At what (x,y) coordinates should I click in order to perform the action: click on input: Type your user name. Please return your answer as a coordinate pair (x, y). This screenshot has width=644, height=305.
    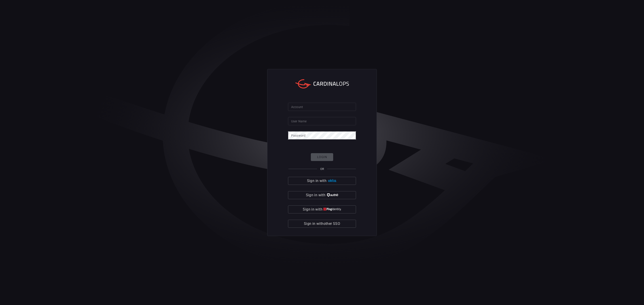
    Looking at the image, I should click on (322, 121).